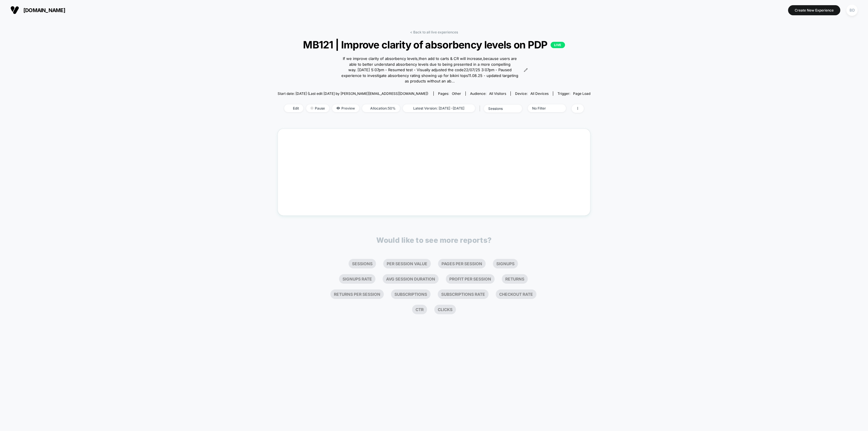 This screenshot has width=868, height=431. What do you see at coordinates (557, 45) in the screenshot?
I see `p: LIVE` at bounding box center [557, 45].